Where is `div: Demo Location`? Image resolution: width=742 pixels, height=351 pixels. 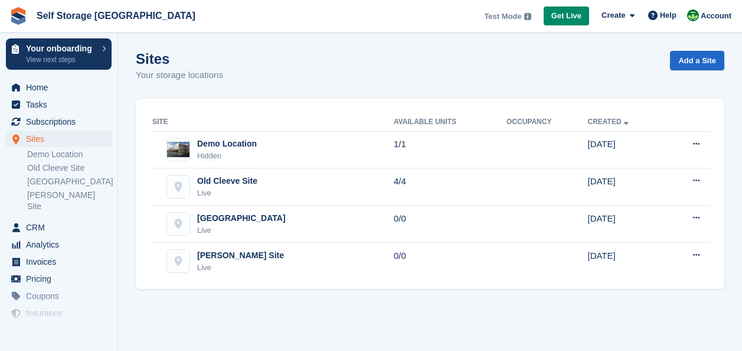
div: Demo Location is located at coordinates (227, 143).